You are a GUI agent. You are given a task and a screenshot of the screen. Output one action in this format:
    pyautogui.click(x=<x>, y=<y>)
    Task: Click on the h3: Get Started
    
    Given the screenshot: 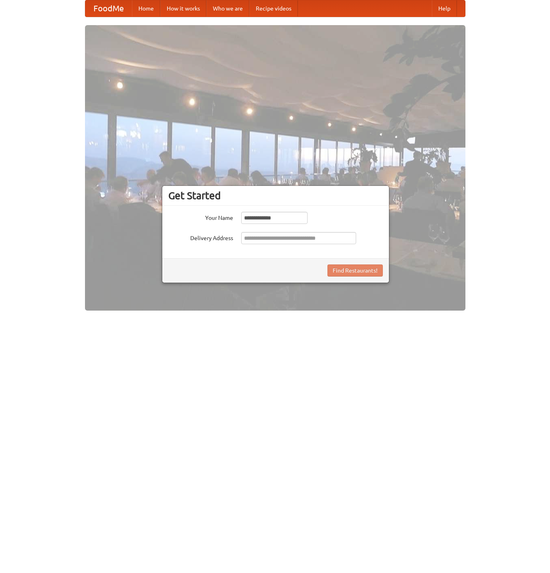 What is the action you would take?
    pyautogui.click(x=276, y=196)
    